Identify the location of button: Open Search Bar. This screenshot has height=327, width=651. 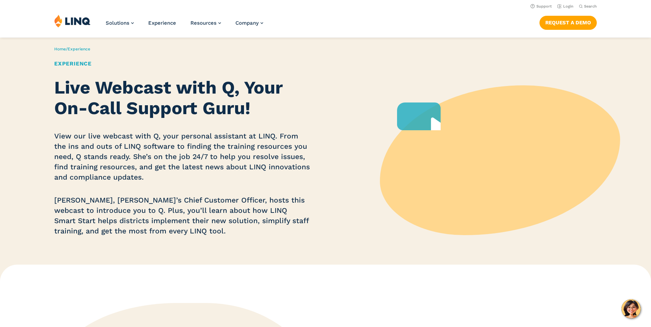
(588, 6).